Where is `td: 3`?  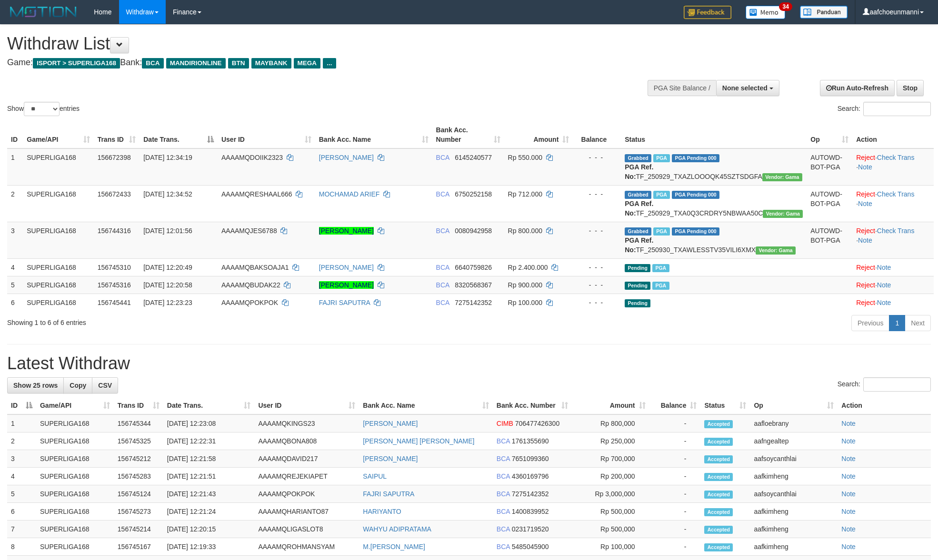 td: 3 is located at coordinates (22, 459).